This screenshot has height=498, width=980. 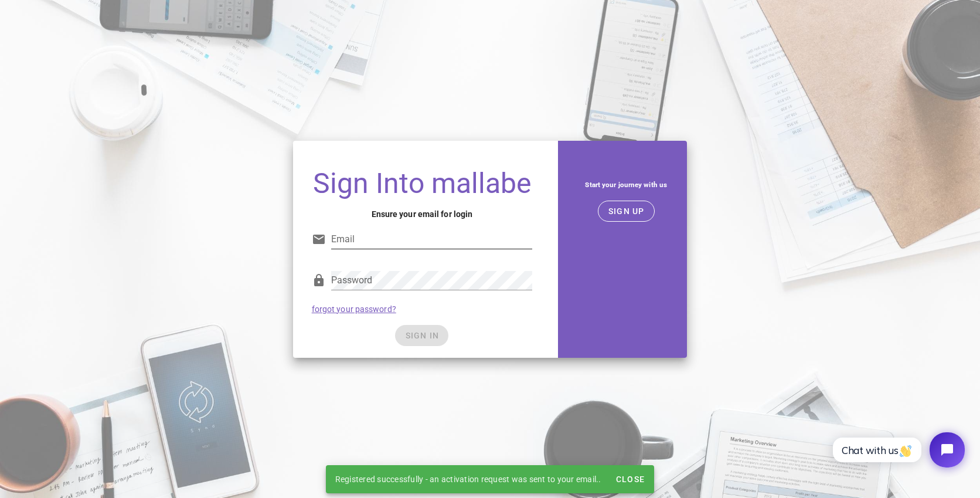 What do you see at coordinates (57, 28) in the screenshot?
I see `span: Chat with us` at bounding box center [57, 28].